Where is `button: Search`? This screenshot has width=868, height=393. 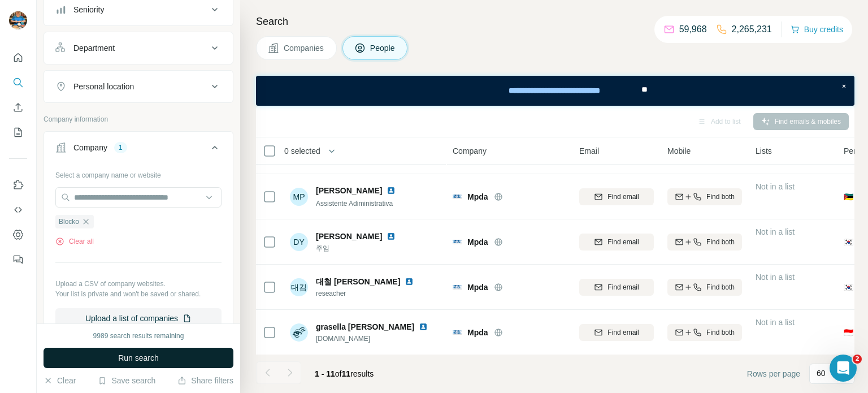 button: Search is located at coordinates (18, 83).